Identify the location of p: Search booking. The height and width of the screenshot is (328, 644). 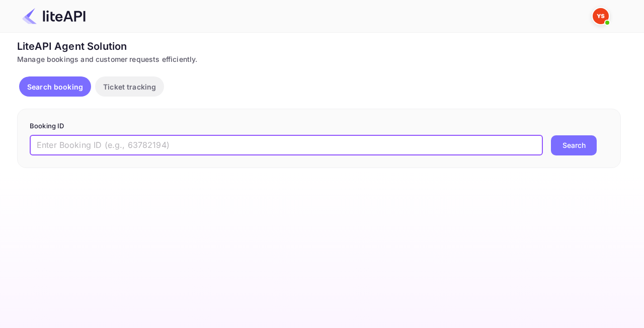
(55, 86).